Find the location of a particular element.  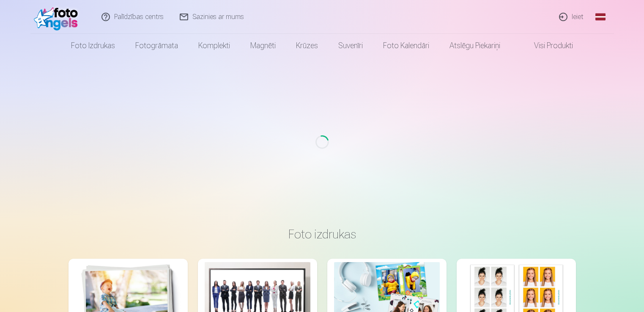

h3: Foto izdrukas is located at coordinates (323, 234).